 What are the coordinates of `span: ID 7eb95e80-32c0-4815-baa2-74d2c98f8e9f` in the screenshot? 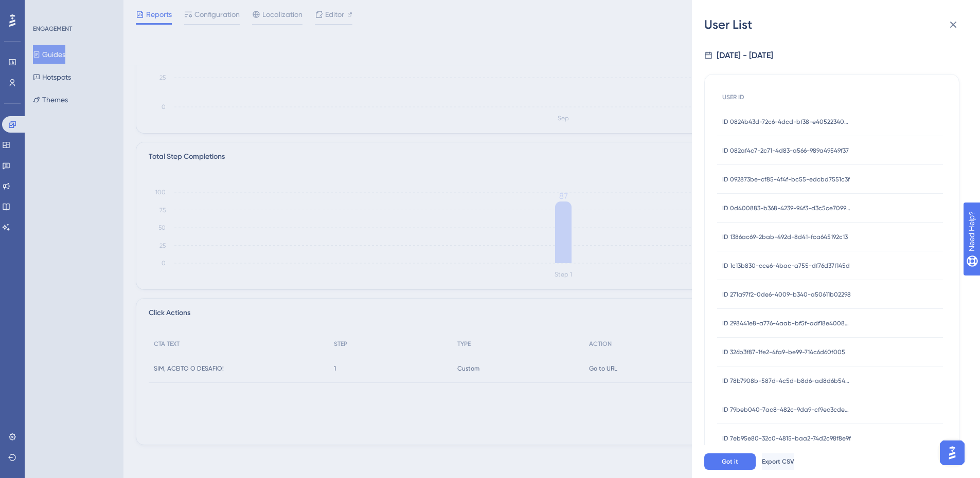 It's located at (787, 438).